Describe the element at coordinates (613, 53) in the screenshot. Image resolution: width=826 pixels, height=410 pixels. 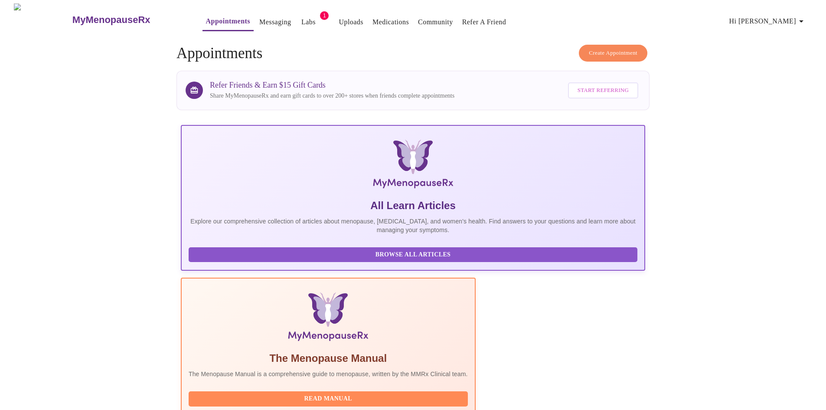
I see `span: Create Appointment` at that location.